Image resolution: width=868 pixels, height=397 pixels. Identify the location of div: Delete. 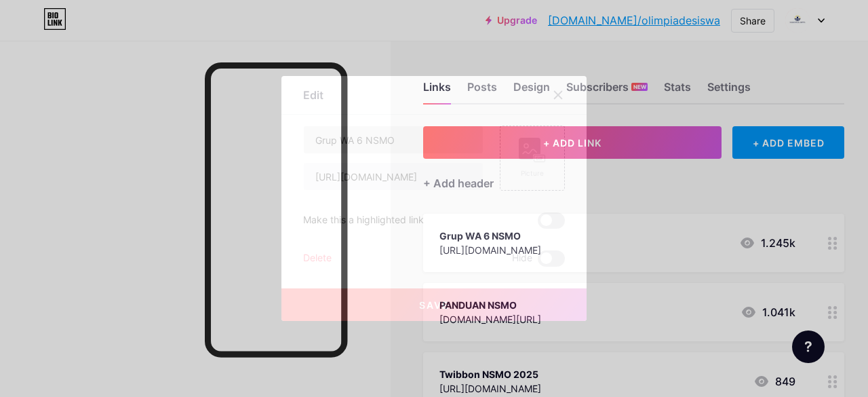
(318, 259).